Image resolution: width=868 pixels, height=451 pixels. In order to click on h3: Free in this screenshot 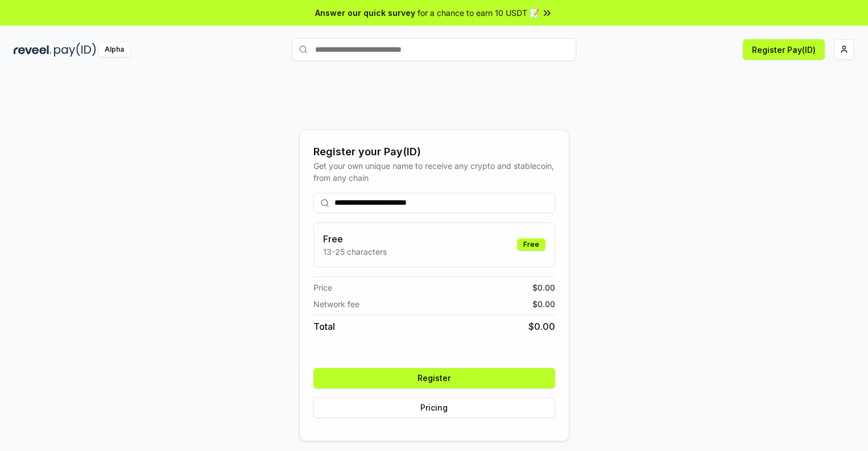, I will do `click(355, 239)`.